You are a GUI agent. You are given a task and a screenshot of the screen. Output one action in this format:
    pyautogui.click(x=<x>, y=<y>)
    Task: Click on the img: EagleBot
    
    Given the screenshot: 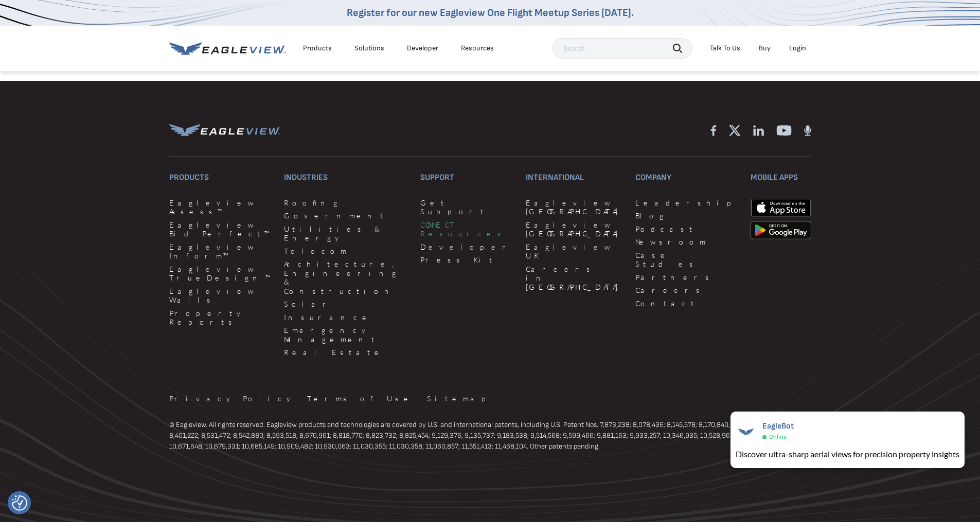 What is the action you would take?
    pyautogui.click(x=746, y=432)
    